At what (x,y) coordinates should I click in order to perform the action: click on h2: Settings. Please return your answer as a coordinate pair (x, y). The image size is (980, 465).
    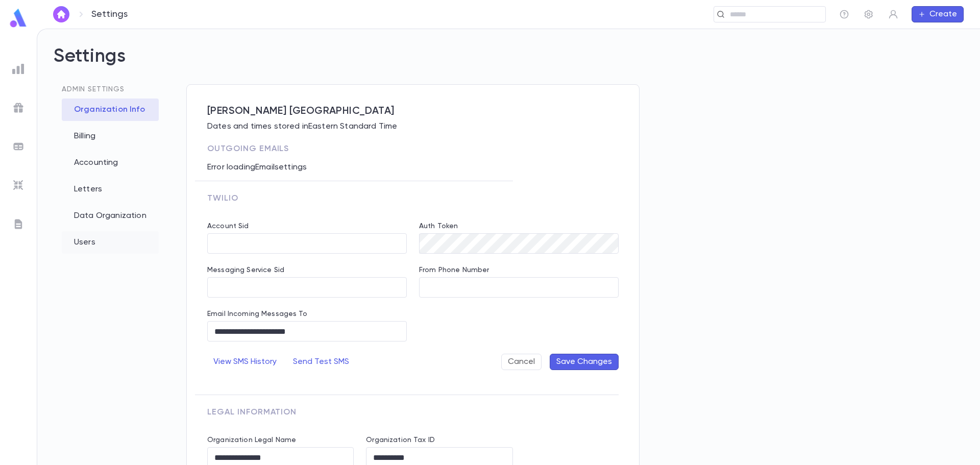
    Looking at the image, I should click on (509, 65).